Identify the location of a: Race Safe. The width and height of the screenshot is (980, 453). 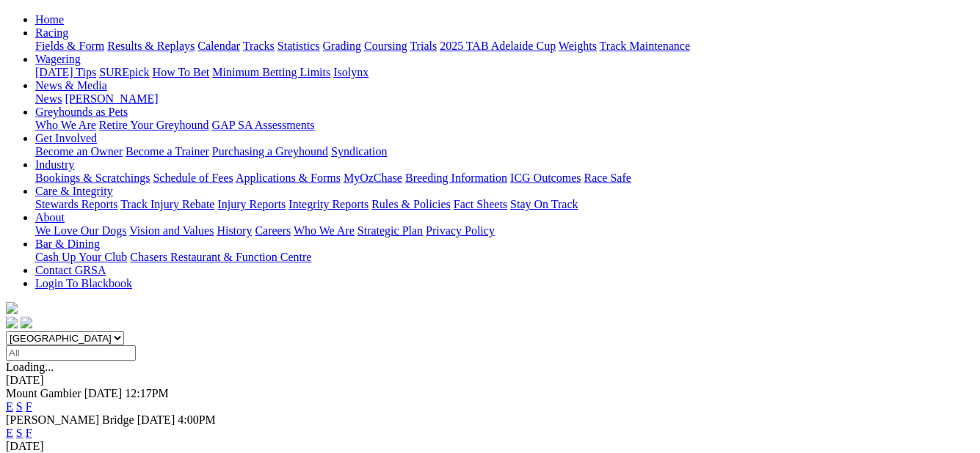
(607, 177).